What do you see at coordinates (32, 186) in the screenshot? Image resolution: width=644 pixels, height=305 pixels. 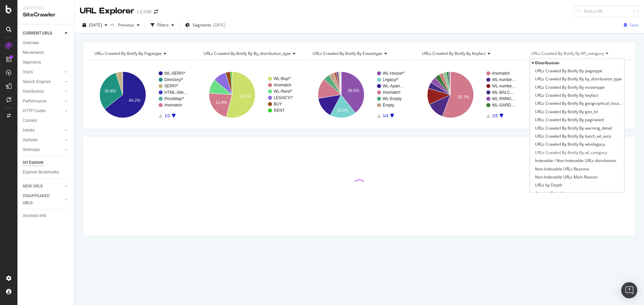 I see `div: NEW URLS` at bounding box center [32, 186].